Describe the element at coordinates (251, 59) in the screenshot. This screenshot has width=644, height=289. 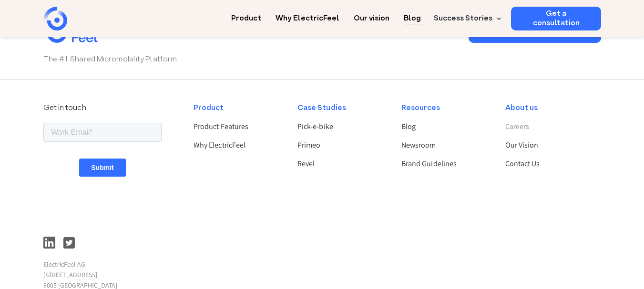
I see `p: The #1 Shared Micromobility Platform` at that location.